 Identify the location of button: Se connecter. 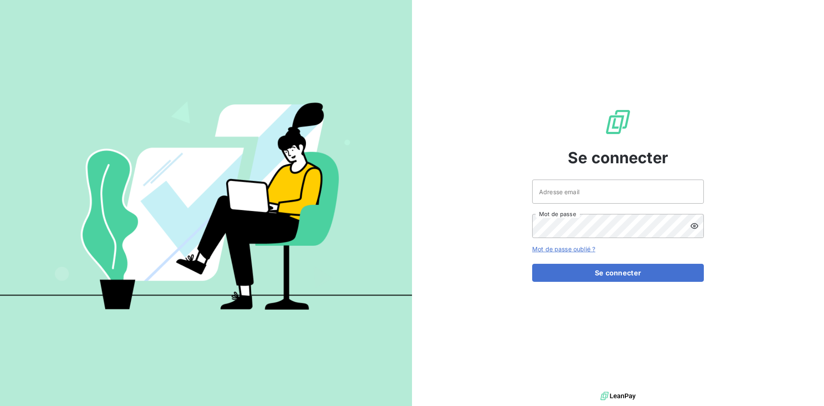
(618, 273).